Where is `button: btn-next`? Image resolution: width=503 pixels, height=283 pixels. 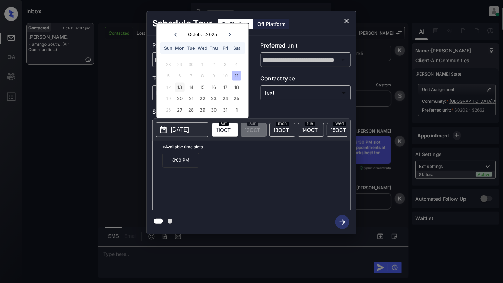
button: btn-next is located at coordinates (342, 222).